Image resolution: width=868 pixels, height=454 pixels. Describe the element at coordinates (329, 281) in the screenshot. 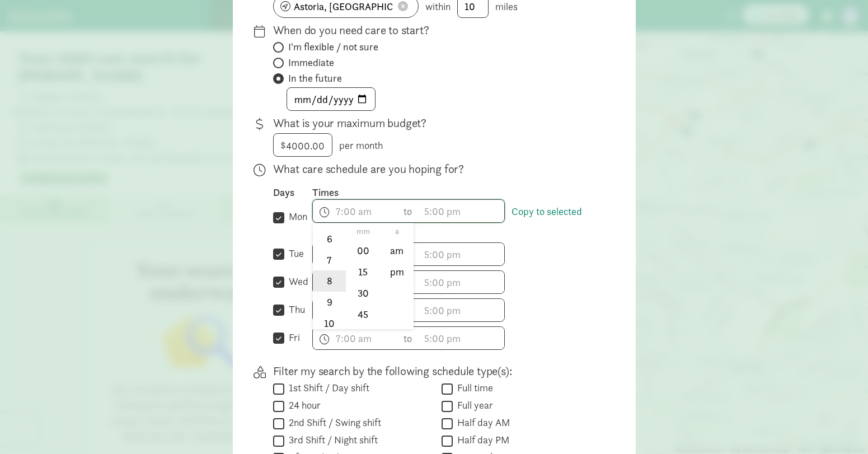

I see `li: 8` at that location.